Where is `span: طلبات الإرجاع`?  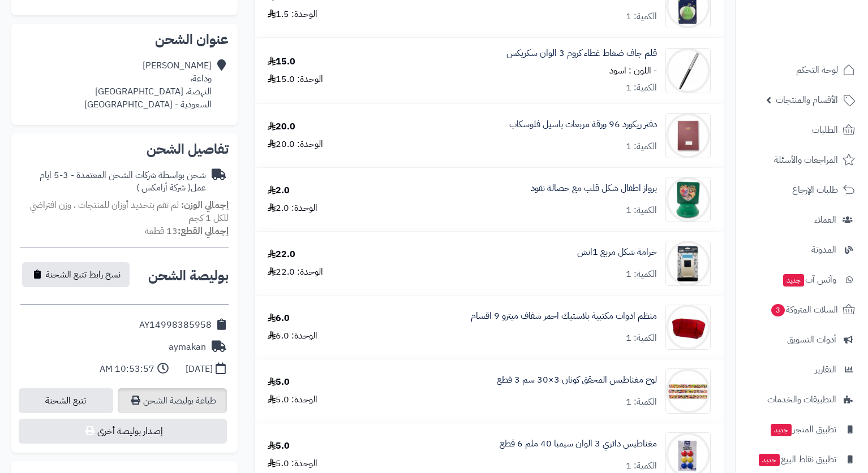 span: طلبات الإرجاع is located at coordinates (814, 190).